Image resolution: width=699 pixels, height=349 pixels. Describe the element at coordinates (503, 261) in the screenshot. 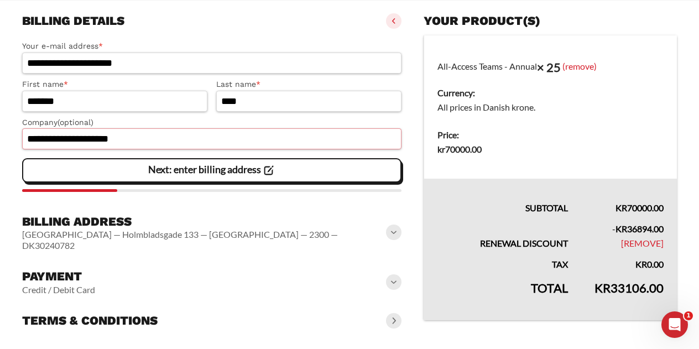

I see `th: Tax` at that location.